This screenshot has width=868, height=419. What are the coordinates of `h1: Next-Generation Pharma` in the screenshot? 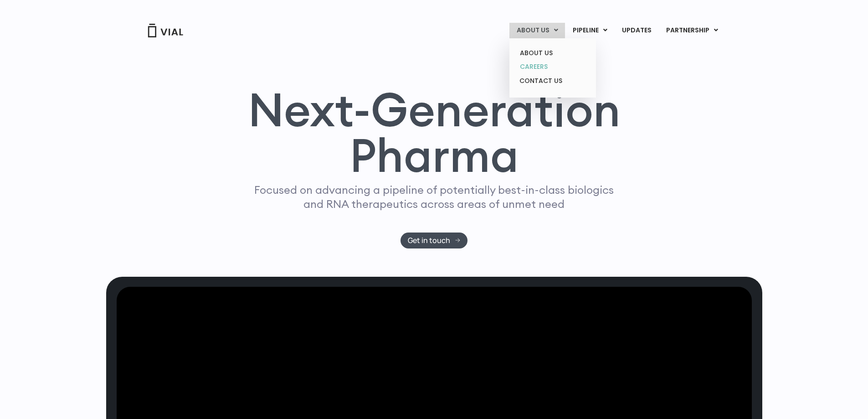 It's located at (434, 133).